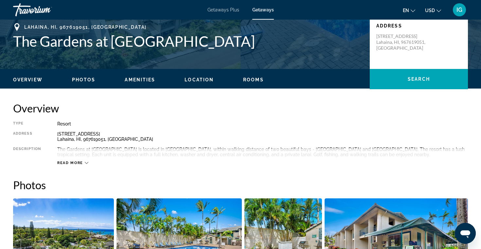 The height and width of the screenshot is (249, 481). Describe the element at coordinates (253, 80) in the screenshot. I see `button: Rooms` at that location.